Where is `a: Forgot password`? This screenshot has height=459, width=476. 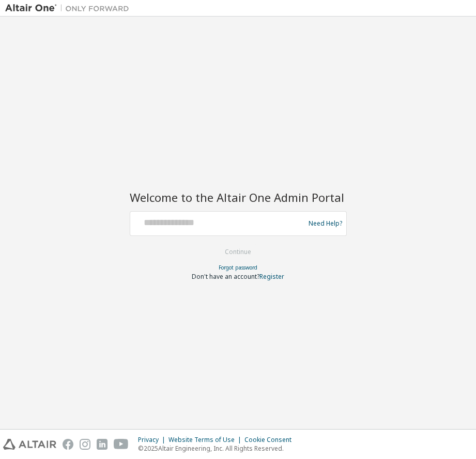
a: Forgot password is located at coordinates (238, 267).